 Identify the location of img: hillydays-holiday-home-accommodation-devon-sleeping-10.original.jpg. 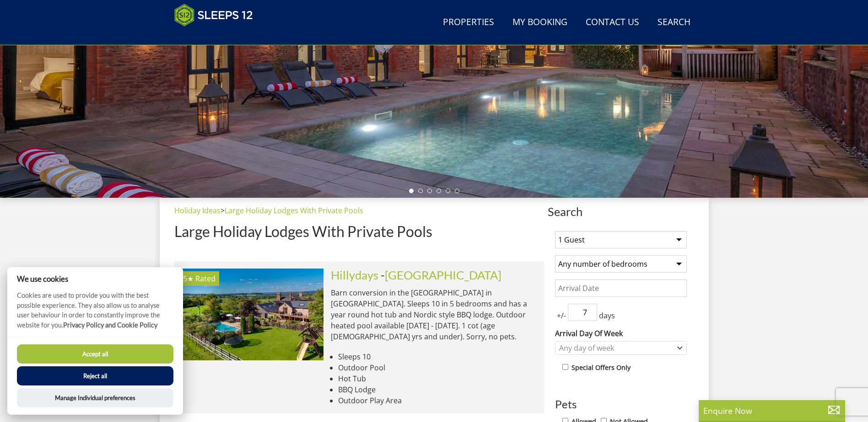
(253, 314).